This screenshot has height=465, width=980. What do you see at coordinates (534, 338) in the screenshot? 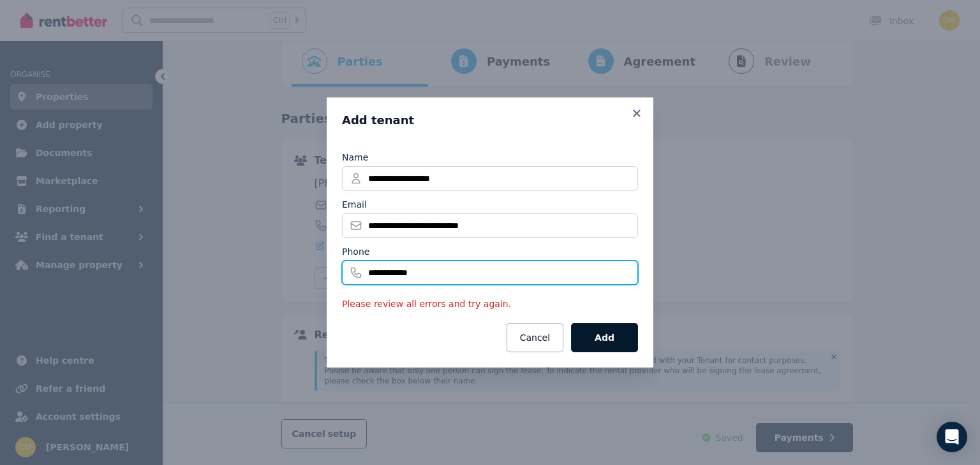
I see `button: Cancel` at bounding box center [534, 338].